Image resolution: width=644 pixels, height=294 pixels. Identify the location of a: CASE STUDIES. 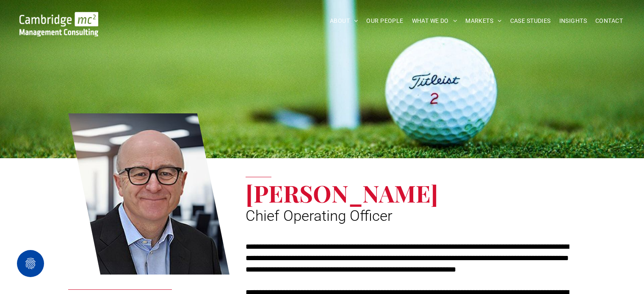
(531, 21).